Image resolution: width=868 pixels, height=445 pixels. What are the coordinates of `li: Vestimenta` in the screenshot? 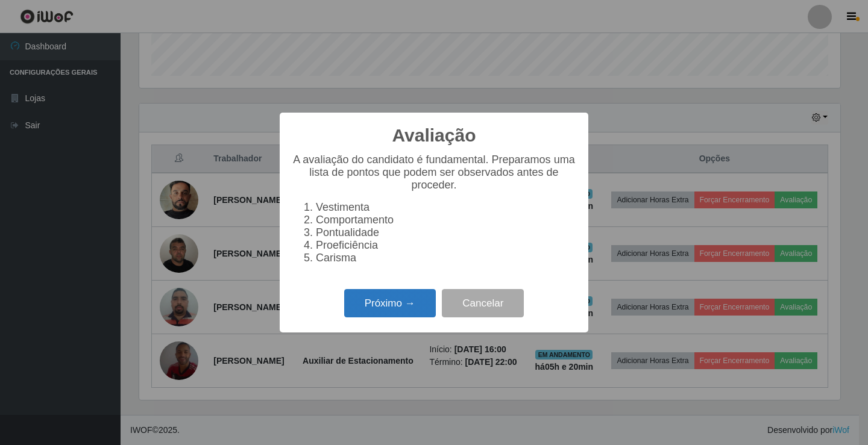 It's located at (446, 208).